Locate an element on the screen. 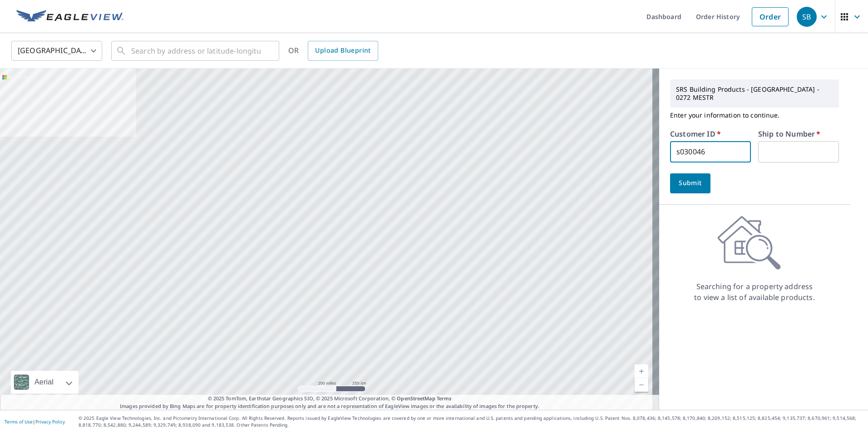 Image resolution: width=868 pixels, height=433 pixels. a: Current Level 5, Zoom In is located at coordinates (642, 372).